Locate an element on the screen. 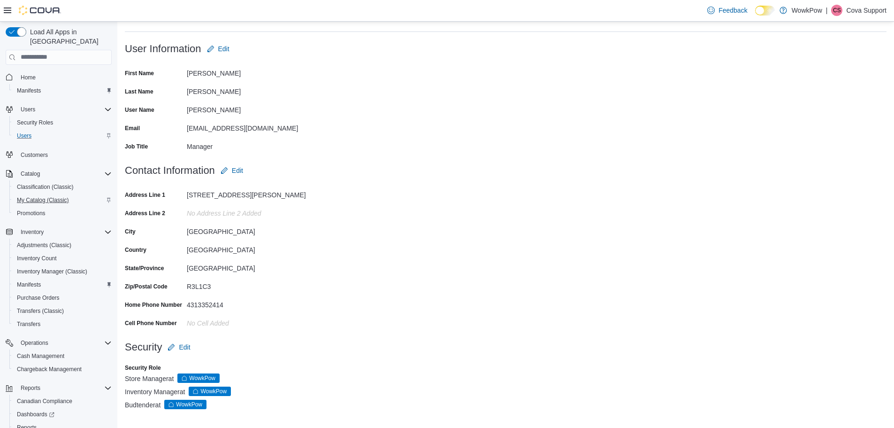  img: Cova is located at coordinates (40, 10).